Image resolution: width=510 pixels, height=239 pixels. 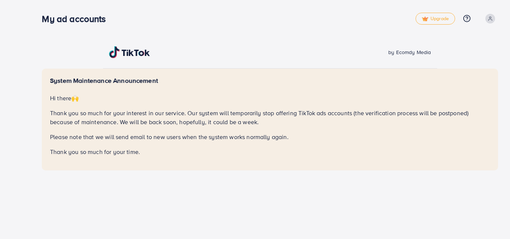 I want to click on h5: System Maintenance Announcement, so click(x=270, y=81).